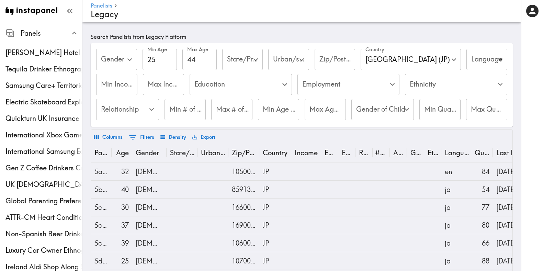 This screenshot has width=543, height=271. Describe the element at coordinates (213, 152) in the screenshot. I see `div: Urban/Suburban/Rural` at that location.